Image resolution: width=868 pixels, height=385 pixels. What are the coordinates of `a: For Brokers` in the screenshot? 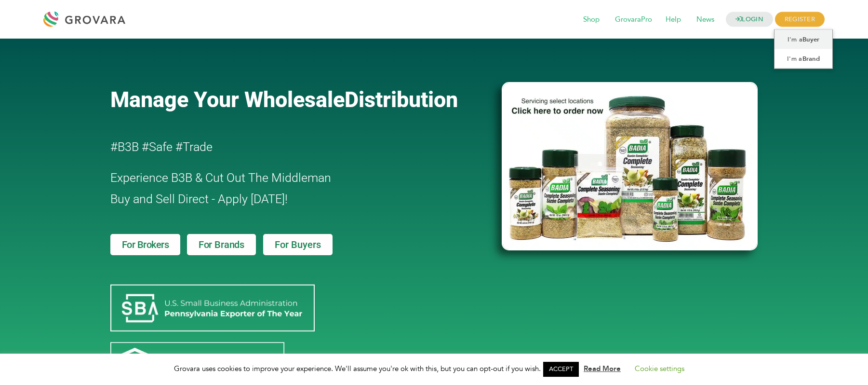 It's located at (146, 245).